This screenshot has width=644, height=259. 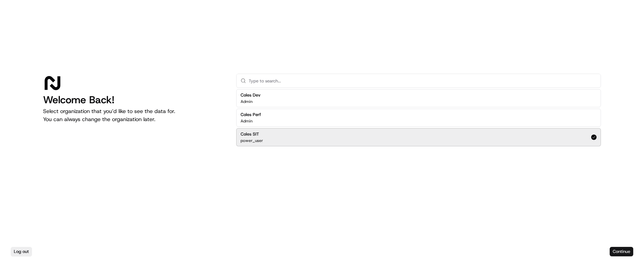 What do you see at coordinates (250, 115) in the screenshot?
I see `h2: Coles Perf` at bounding box center [250, 115].